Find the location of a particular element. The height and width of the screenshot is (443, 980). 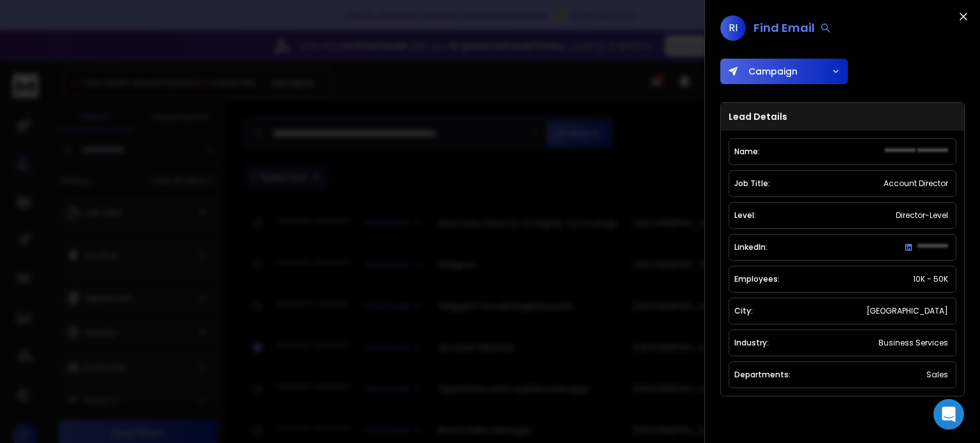

p: Job Title: is located at coordinates (752, 184).